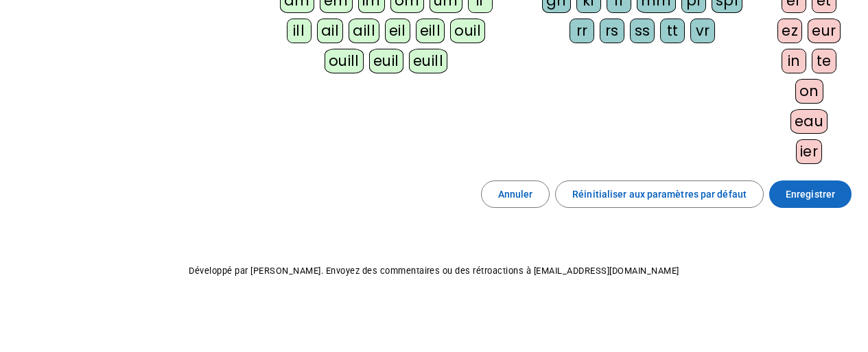  What do you see at coordinates (430, 31) in the screenshot?
I see `div: eill` at bounding box center [430, 31].